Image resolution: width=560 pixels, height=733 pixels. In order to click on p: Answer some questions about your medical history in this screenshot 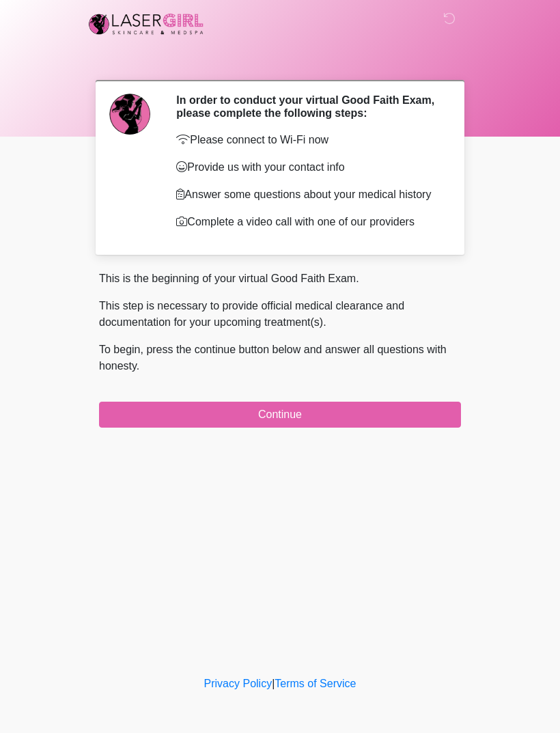, I will do `click(308, 195)`.